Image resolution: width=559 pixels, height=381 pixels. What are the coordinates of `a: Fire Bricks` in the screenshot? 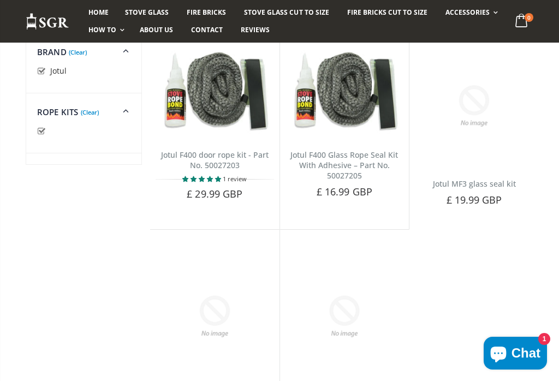 It's located at (206, 13).